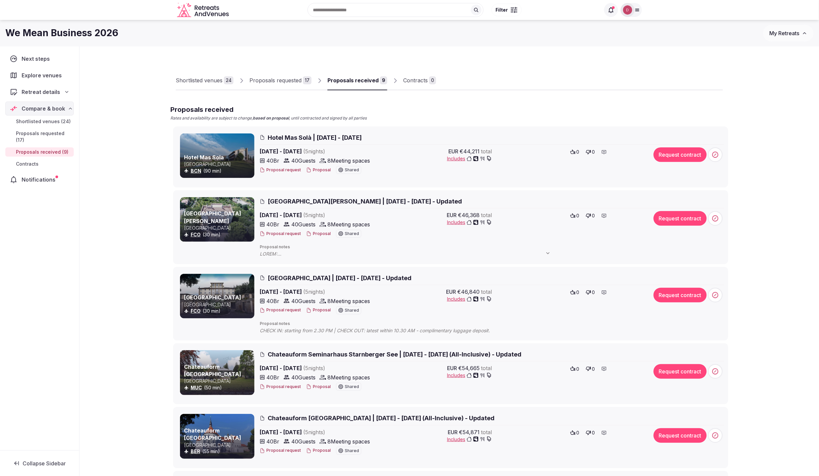 The height and width of the screenshot is (476, 819). I want to click on div: (30 min), so click(219, 235).